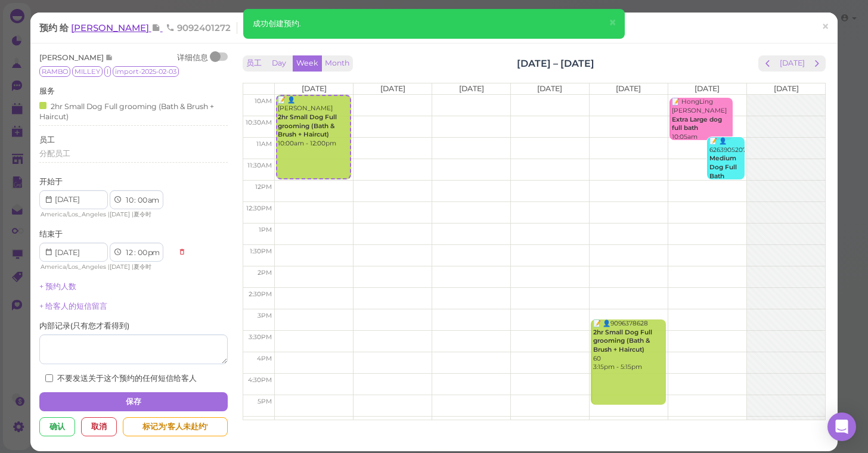  I want to click on button: 保存, so click(133, 402).